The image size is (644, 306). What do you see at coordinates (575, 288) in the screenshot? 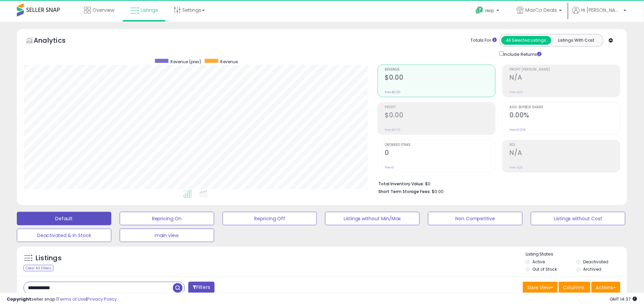
I see `button: Columns` at bounding box center [575, 288].